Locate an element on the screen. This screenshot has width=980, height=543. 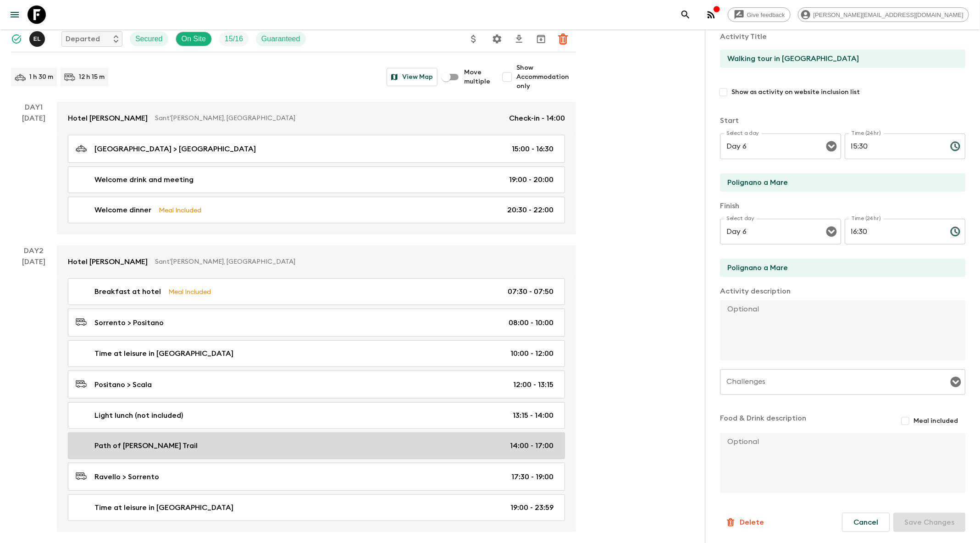
p: Check-in - 14:00 is located at coordinates (537, 118).